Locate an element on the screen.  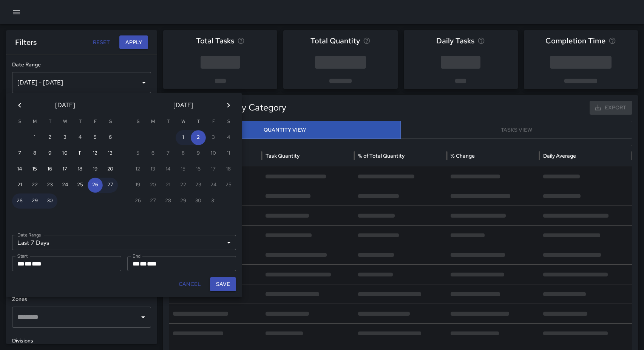
button: 16 is located at coordinates (50, 169).